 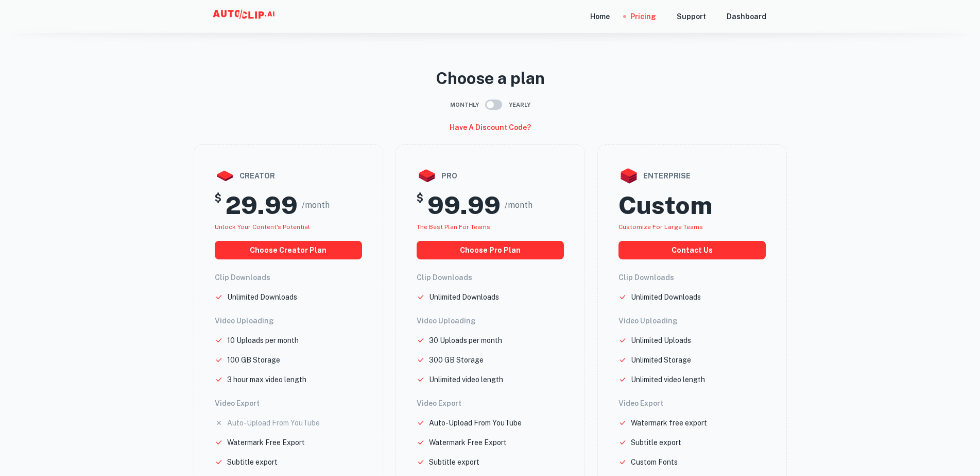 I want to click on p: Watermark free export, so click(x=669, y=423).